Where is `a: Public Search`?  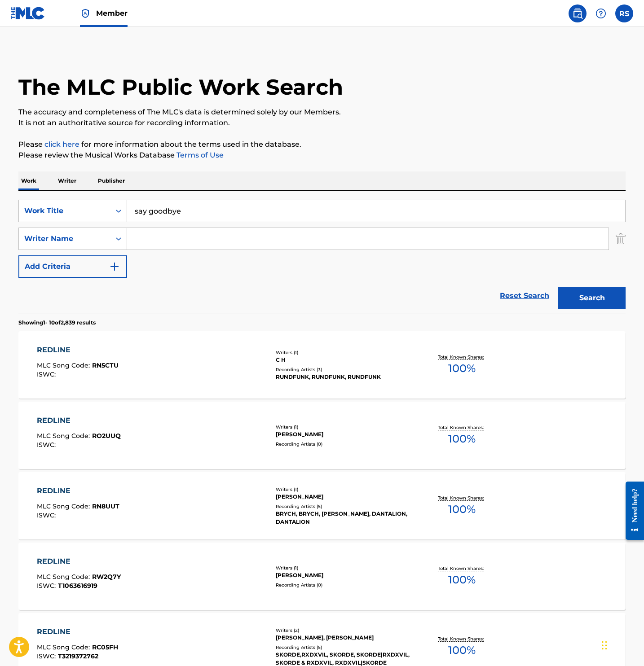 a: Public Search is located at coordinates (578, 13).